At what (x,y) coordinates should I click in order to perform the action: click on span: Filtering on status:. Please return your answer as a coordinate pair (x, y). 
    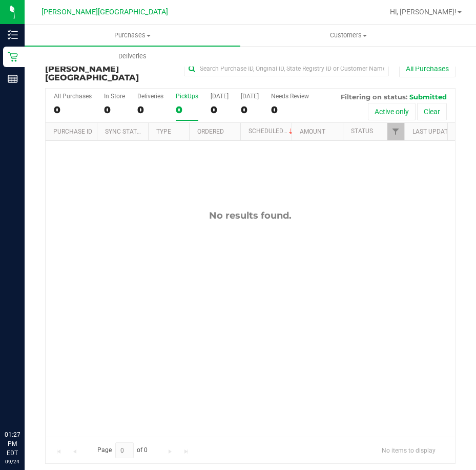
    Looking at the image, I should click on (374, 97).